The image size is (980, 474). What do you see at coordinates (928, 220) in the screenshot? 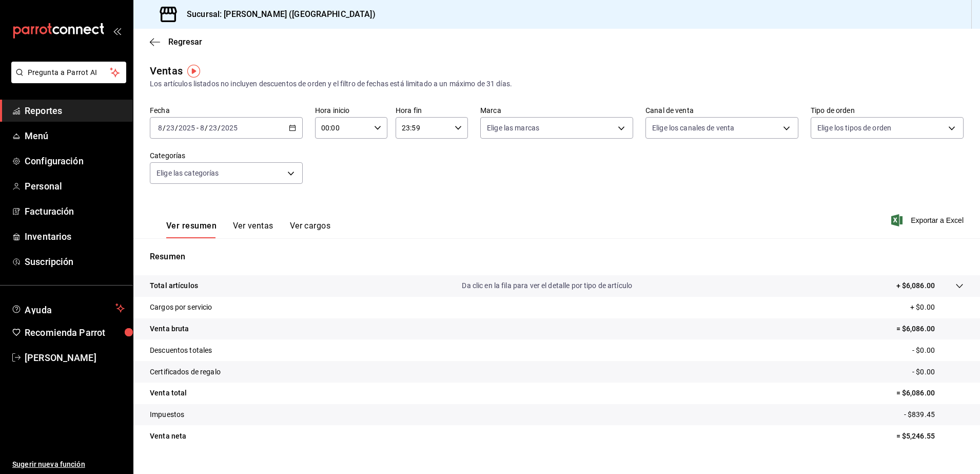
I see `span: Exportar a Excel` at bounding box center [928, 220].